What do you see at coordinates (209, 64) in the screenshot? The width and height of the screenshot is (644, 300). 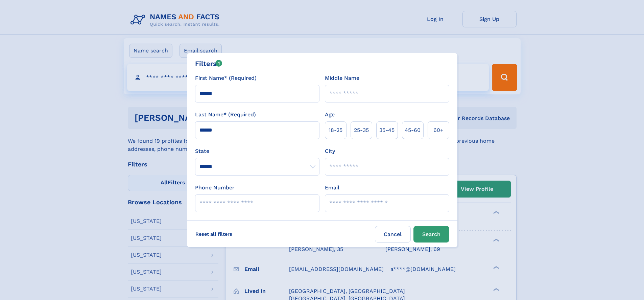 I see `div: Filters` at bounding box center [209, 64].